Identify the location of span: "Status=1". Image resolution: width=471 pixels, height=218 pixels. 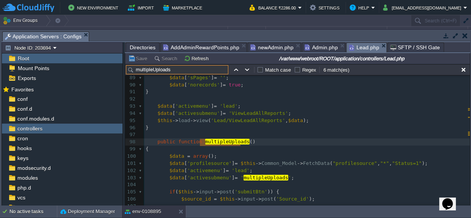
(407, 163).